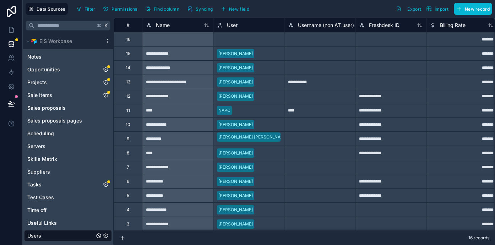 Image resolution: width=495 pixels, height=245 pixels. What do you see at coordinates (128, 54) in the screenshot?
I see `div: 15` at bounding box center [128, 54].